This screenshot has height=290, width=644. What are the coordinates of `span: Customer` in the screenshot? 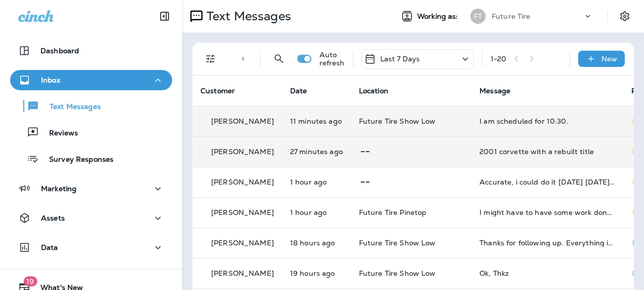 It's located at (218, 91).